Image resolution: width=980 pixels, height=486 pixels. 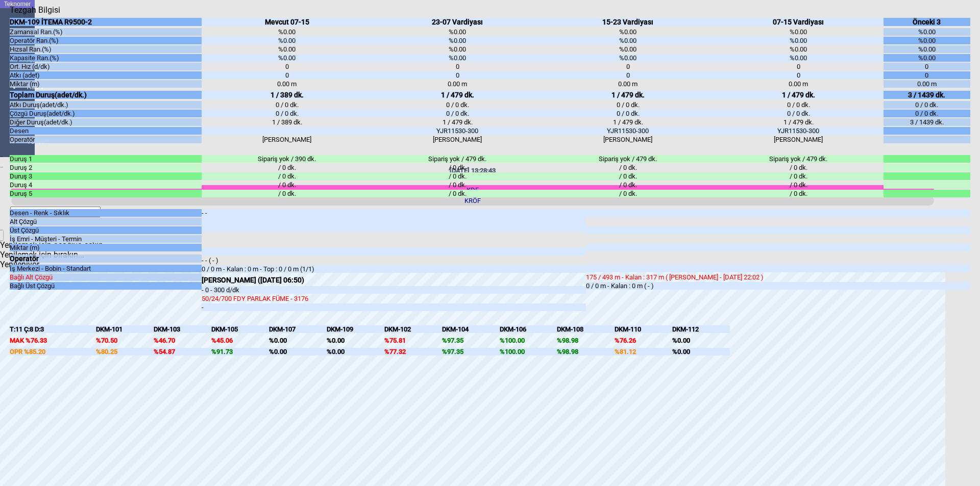 I want to click on div: Atkı Duruş(adet/dk.), so click(x=106, y=104).